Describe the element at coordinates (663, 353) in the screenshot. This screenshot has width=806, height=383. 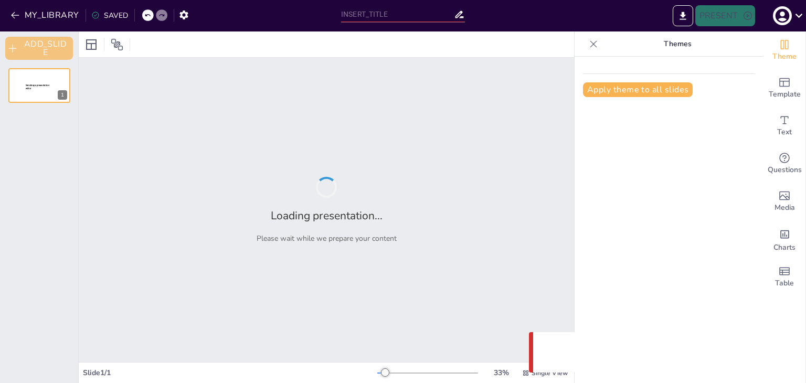
I see `p: Something went wrong with the request. (CORS)` at that location.